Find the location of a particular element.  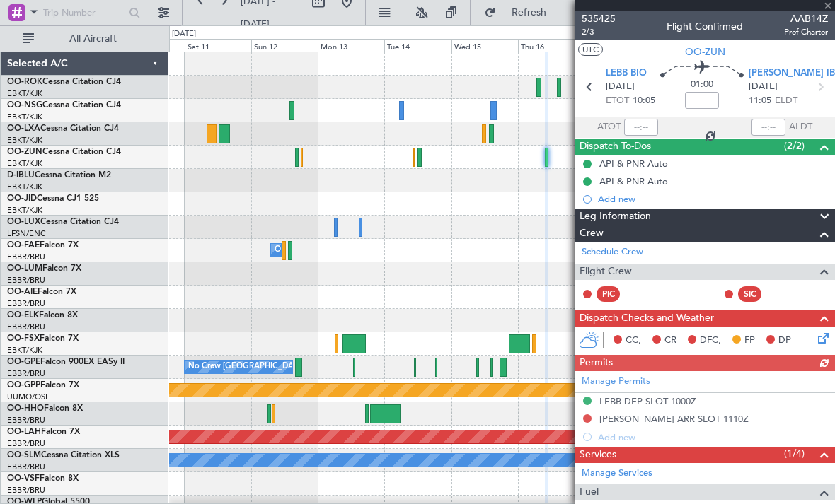

span: DP is located at coordinates (784, 341).